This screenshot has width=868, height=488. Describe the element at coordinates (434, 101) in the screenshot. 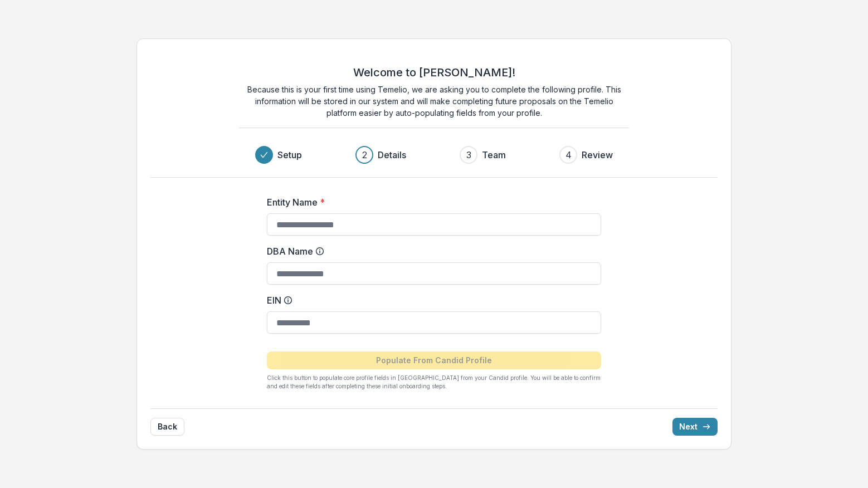

I see `p: Because this is your first time using Temelio, we are asking you to complete the following profil...` at that location.